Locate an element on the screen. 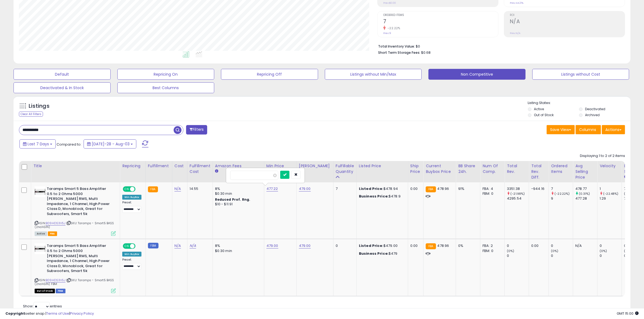 The width and height of the screenshot is (644, 319). button: Repricing On is located at coordinates (165, 75).